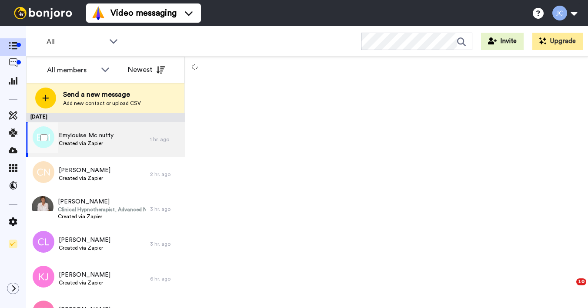 The width and height of the screenshot is (588, 308). What do you see at coordinates (43, 13) in the screenshot?
I see `img: bj-logo-header-white.svg` at bounding box center [43, 13].